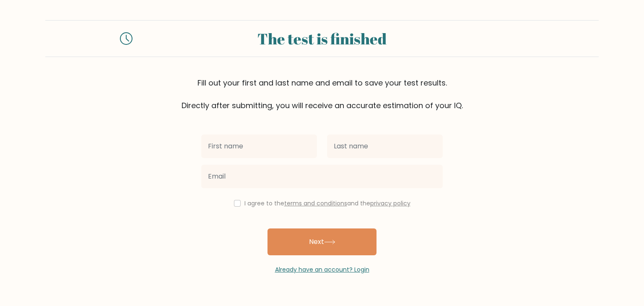 This screenshot has width=644, height=306. Describe the element at coordinates (316, 203) in the screenshot. I see `a: terms and conditions` at that location.